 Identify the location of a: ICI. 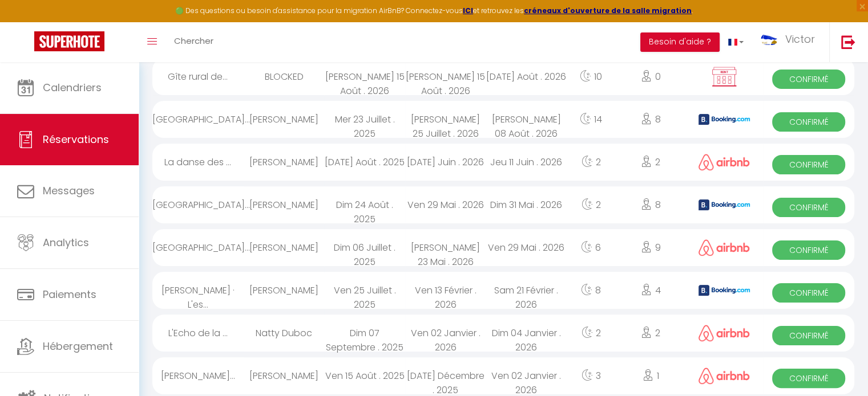
(468, 10).